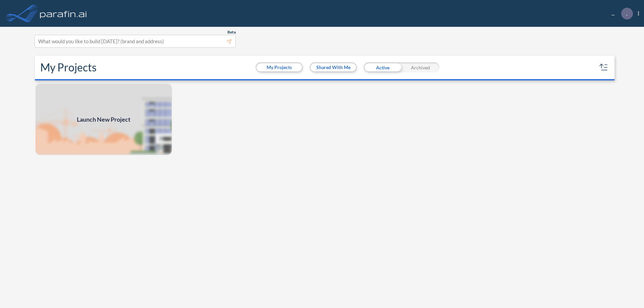 The height and width of the screenshot is (308, 644). I want to click on button: My Projects, so click(279, 67).